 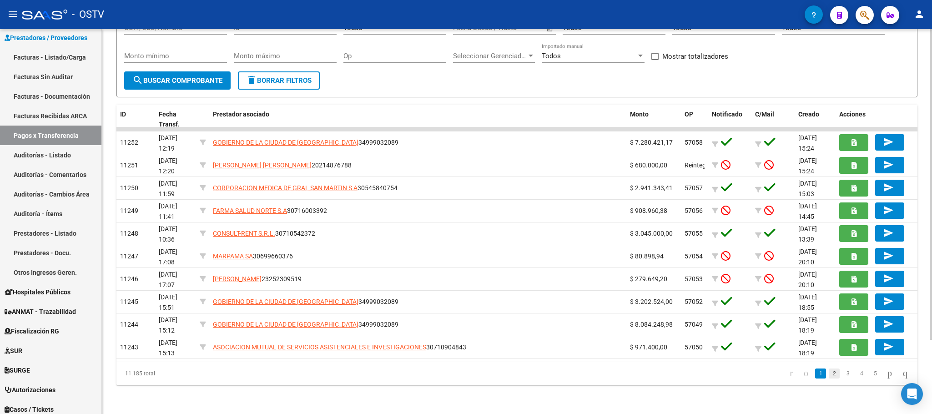 I want to click on datatable-header-cell: Prestador asociado, so click(x=418, y=120).